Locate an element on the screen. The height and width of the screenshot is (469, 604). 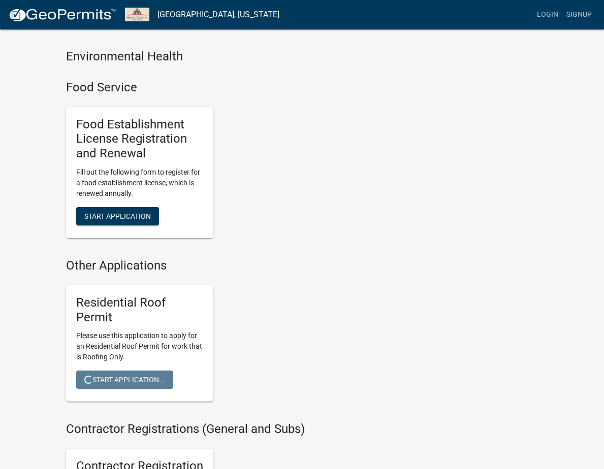
span: Start Application is located at coordinates (117, 216).